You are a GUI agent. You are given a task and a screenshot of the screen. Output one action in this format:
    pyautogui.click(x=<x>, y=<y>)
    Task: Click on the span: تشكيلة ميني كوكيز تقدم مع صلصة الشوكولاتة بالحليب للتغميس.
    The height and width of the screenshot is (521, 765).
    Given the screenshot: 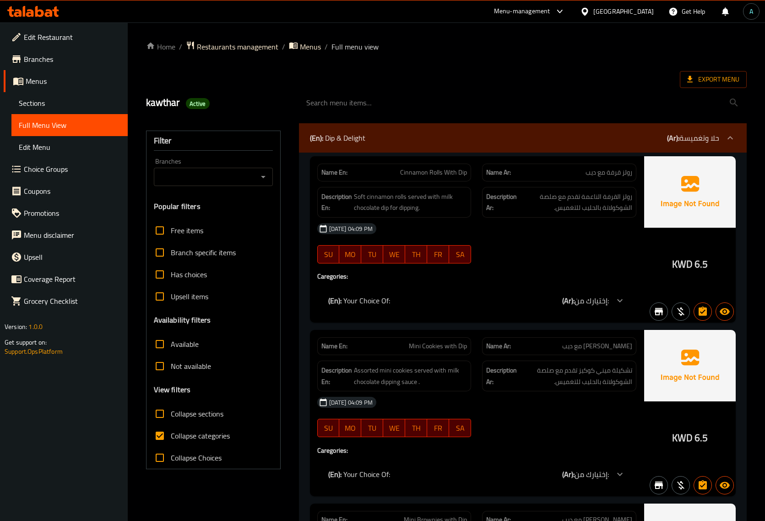 What is the action you would take?
    pyautogui.click(x=576, y=376)
    